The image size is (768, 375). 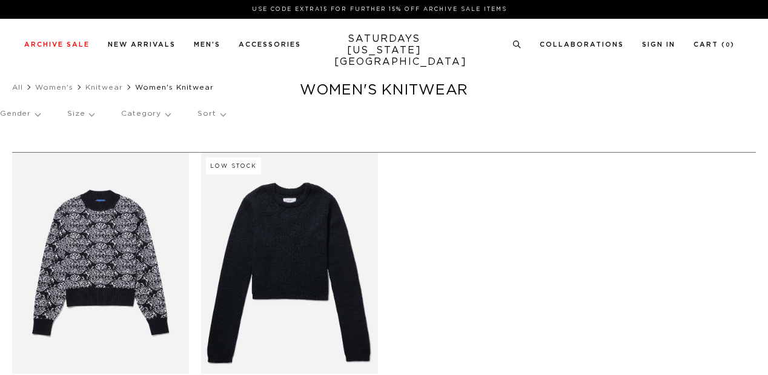 I want to click on p: Category, so click(x=145, y=114).